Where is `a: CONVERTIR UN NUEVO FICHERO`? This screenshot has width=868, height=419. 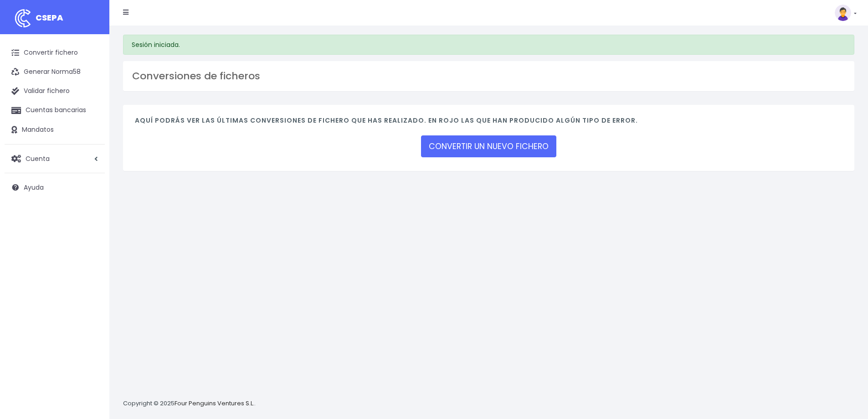 a: CONVERTIR UN NUEVO FICHERO is located at coordinates (489, 147).